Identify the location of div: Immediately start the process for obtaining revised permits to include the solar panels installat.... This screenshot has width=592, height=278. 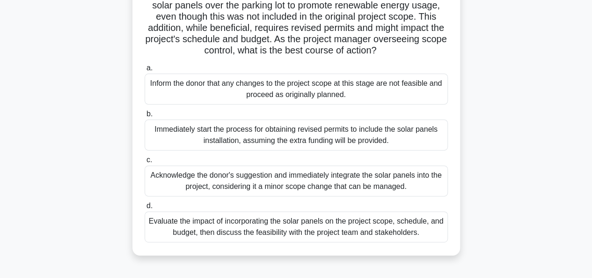
(296, 135).